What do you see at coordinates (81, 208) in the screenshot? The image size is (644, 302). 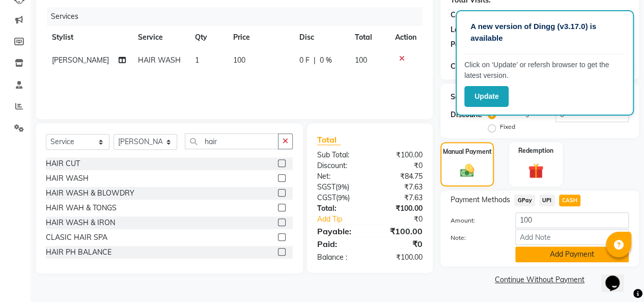 I see `div: HAIR WAH & TONGS` at bounding box center [81, 208].